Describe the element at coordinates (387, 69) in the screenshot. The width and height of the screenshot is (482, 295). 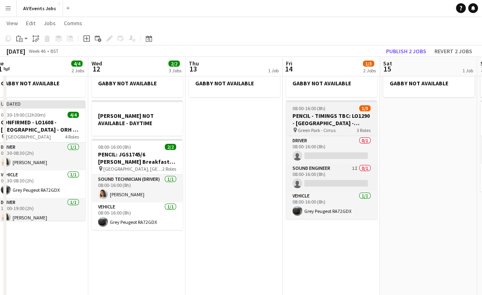
I see `span: 15` at that location.